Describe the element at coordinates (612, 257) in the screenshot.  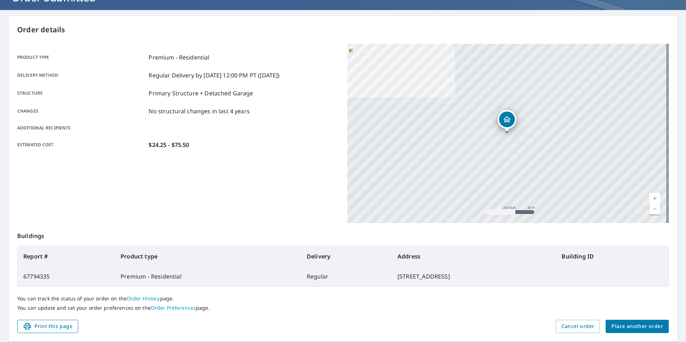
I see `th: Building ID` at that location.